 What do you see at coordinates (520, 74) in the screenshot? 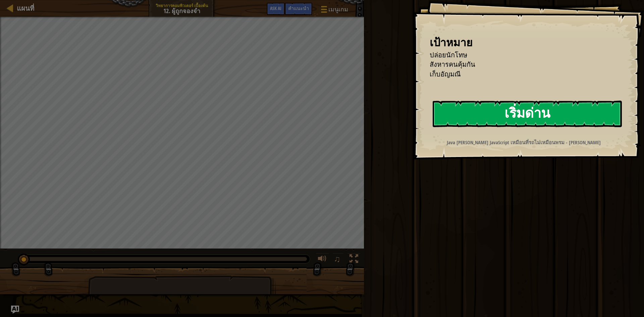
I see `li: เก็บอัญมณี` at bounding box center [520, 74].